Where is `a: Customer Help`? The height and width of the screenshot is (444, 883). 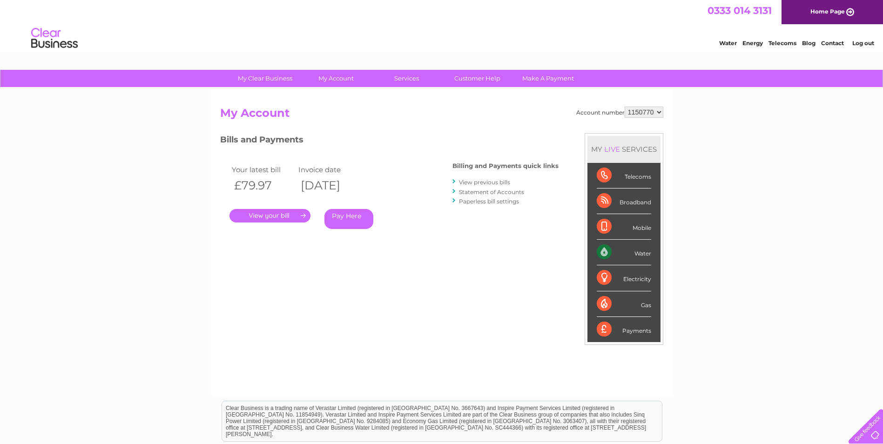
a: Customer Help is located at coordinates (477, 78).